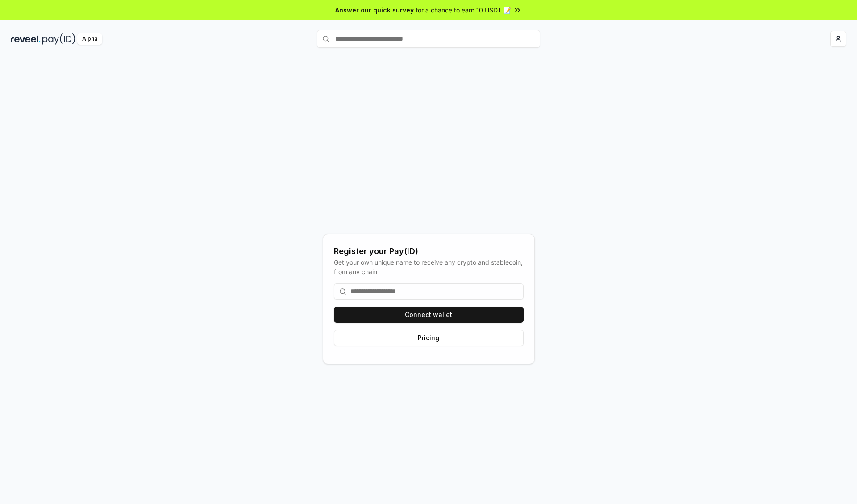 The image size is (857, 504). I want to click on div: Alpha, so click(89, 39).